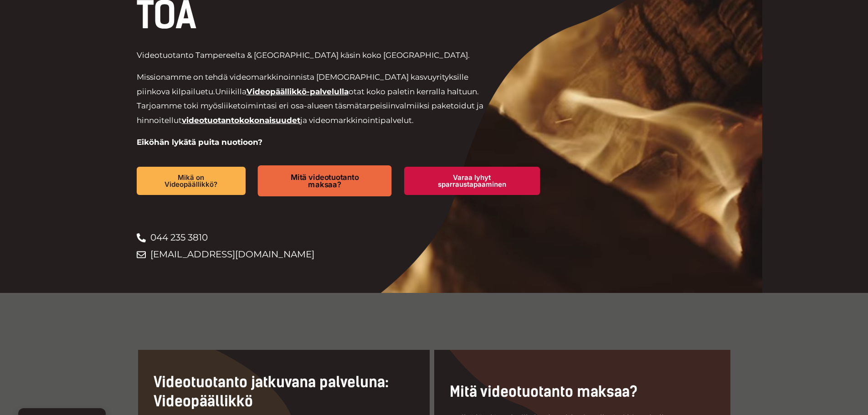 The width and height of the screenshot is (868, 415). I want to click on a: 044 235 3810, so click(347, 237).